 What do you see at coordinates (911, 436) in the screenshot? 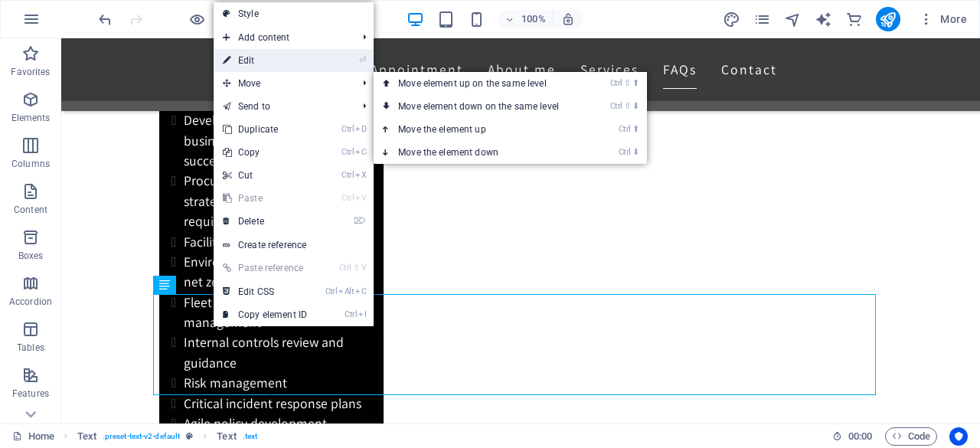
I see `span: Code` at bounding box center [911, 436].